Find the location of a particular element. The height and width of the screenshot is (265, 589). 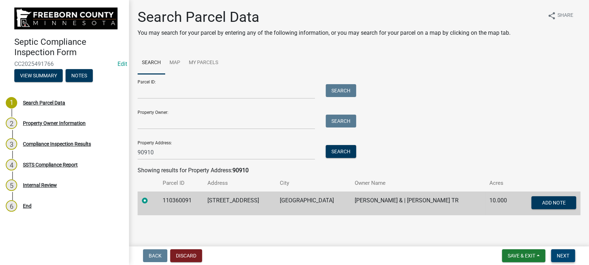

span: Share is located at coordinates (565, 16).